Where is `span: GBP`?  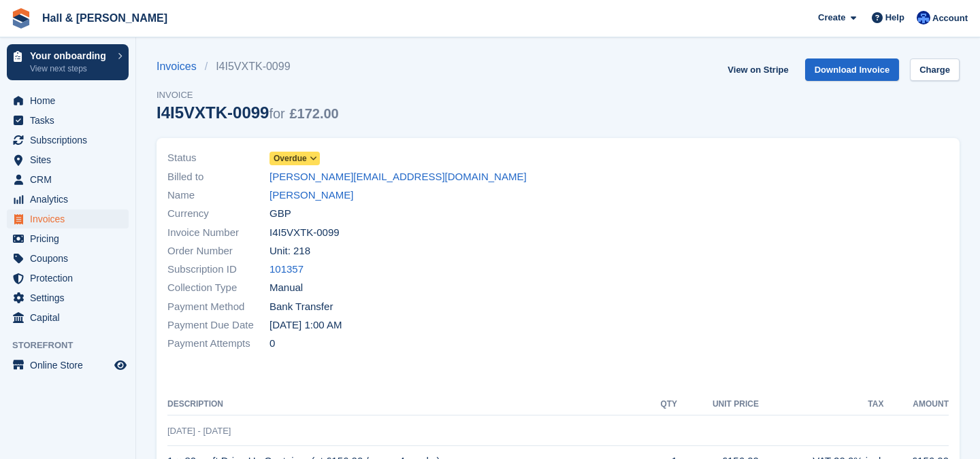 span: GBP is located at coordinates (281, 214).